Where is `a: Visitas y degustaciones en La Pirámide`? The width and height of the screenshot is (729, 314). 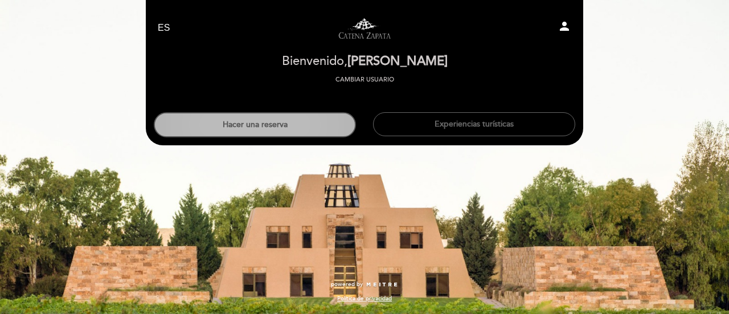
a: Visitas y degustaciones en La Pirámide is located at coordinates (365, 28).